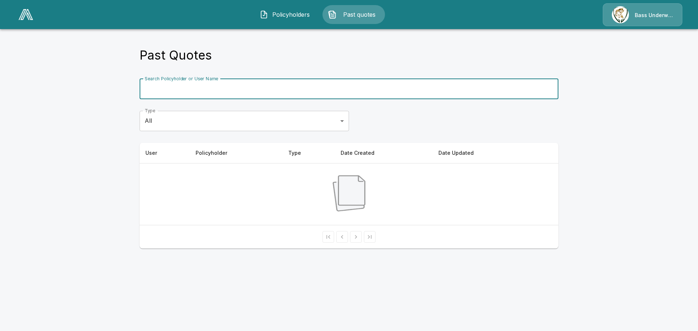  Describe the element at coordinates (360, 15) in the screenshot. I see `span: Past quotes` at that location.